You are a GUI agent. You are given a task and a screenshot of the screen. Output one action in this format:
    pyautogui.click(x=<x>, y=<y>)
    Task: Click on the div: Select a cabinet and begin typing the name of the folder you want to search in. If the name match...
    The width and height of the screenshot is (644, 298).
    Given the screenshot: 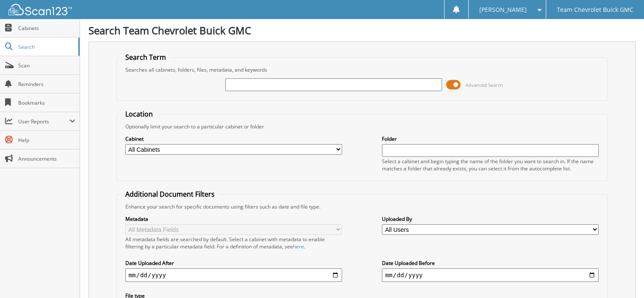 What is the action you would take?
    pyautogui.click(x=490, y=165)
    